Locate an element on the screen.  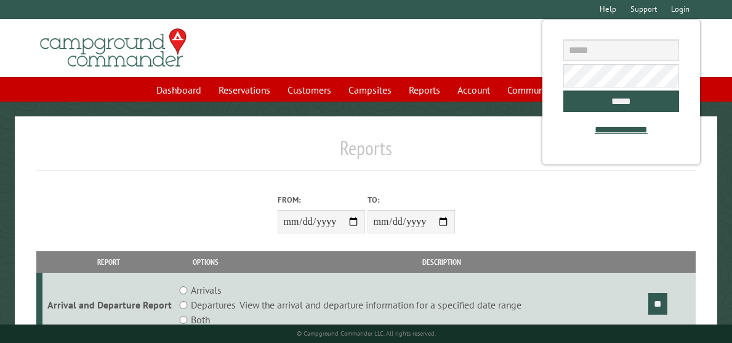
a: Reservations is located at coordinates (244, 90).